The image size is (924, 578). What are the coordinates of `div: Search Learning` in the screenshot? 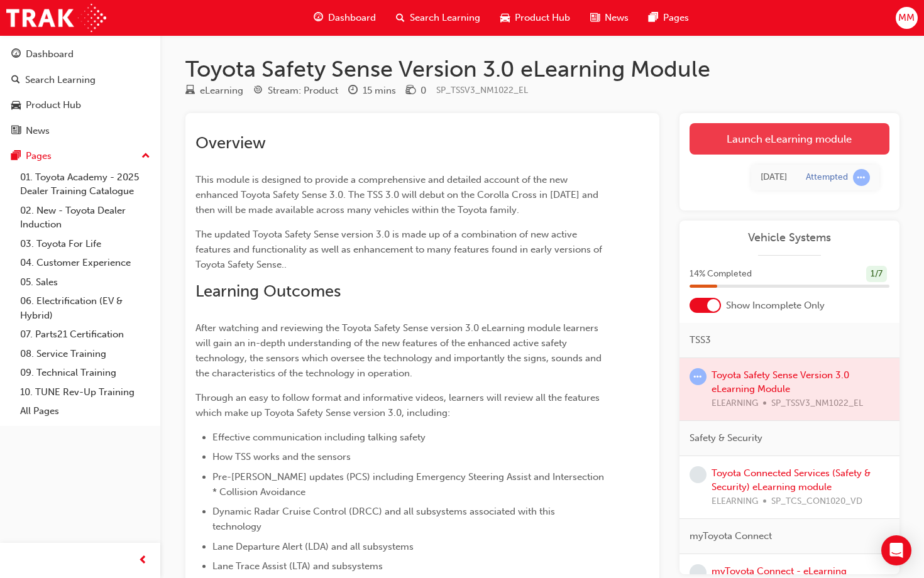 It's located at (60, 80).